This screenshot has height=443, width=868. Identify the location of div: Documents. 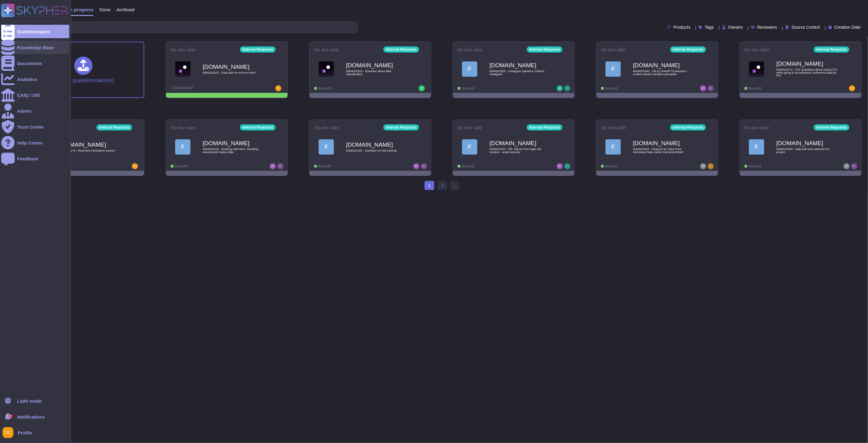
(30, 63).